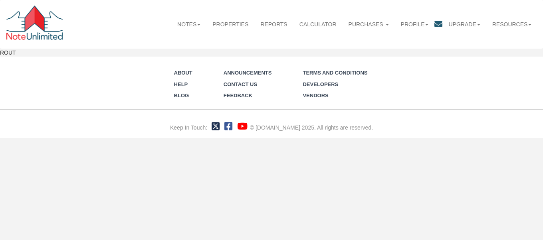 This screenshot has height=240, width=543. Describe the element at coordinates (240, 84) in the screenshot. I see `a: Contact Us` at that location.